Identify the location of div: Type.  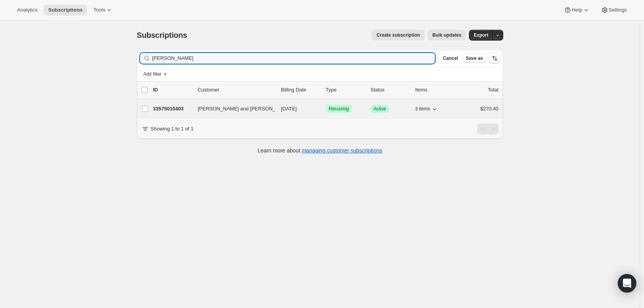
(345, 90).